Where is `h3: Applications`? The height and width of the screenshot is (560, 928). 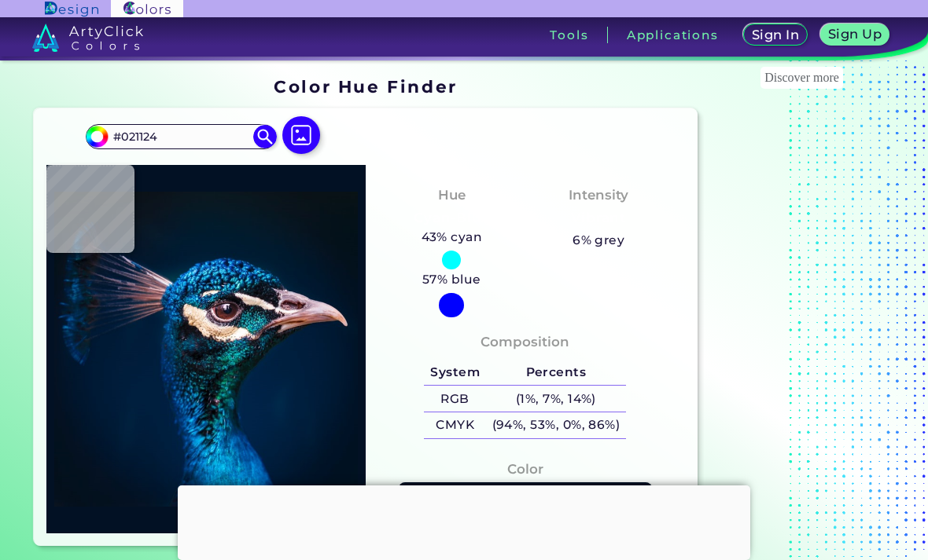 h3: Applications is located at coordinates (672, 35).